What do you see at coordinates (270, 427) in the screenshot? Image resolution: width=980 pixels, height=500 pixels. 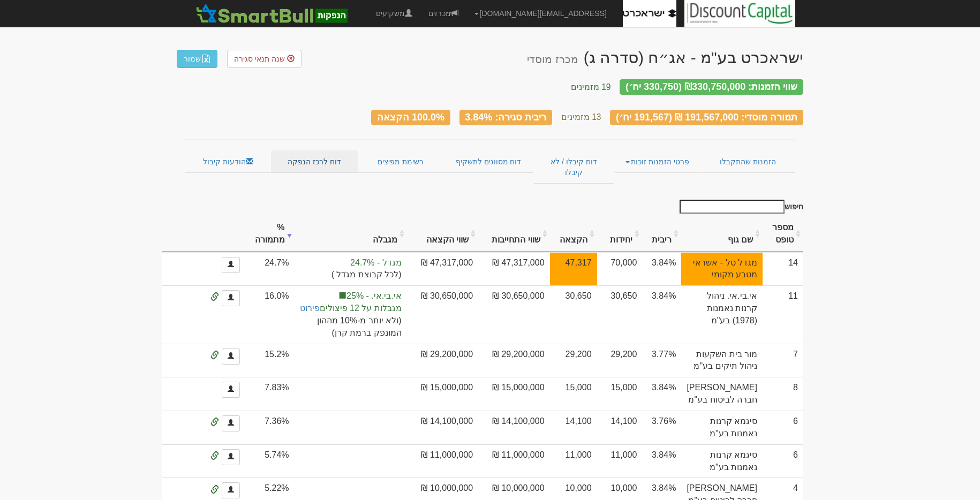 I see `td: 7.36%` at bounding box center [270, 427].